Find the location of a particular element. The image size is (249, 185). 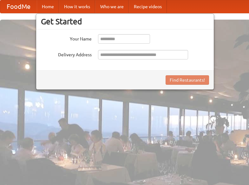

a: FoodMe is located at coordinates (18, 7).